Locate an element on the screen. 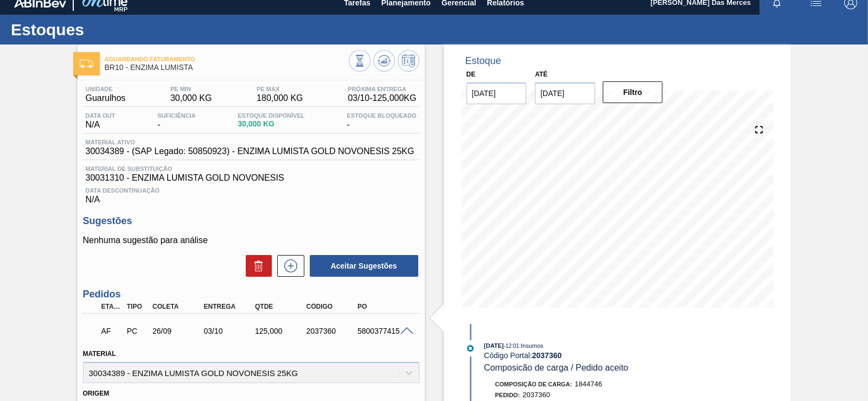 The image size is (868, 401). h3: Sugestões is located at coordinates (251, 220).